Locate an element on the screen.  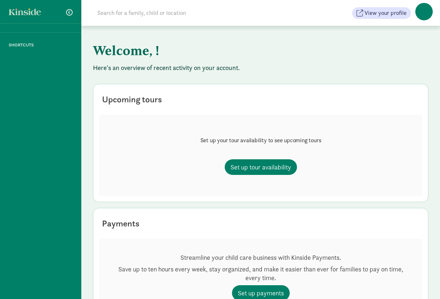
button: View your profile is located at coordinates (382, 13).